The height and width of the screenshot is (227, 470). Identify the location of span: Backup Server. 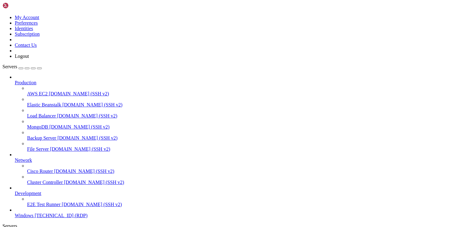
(42, 138).